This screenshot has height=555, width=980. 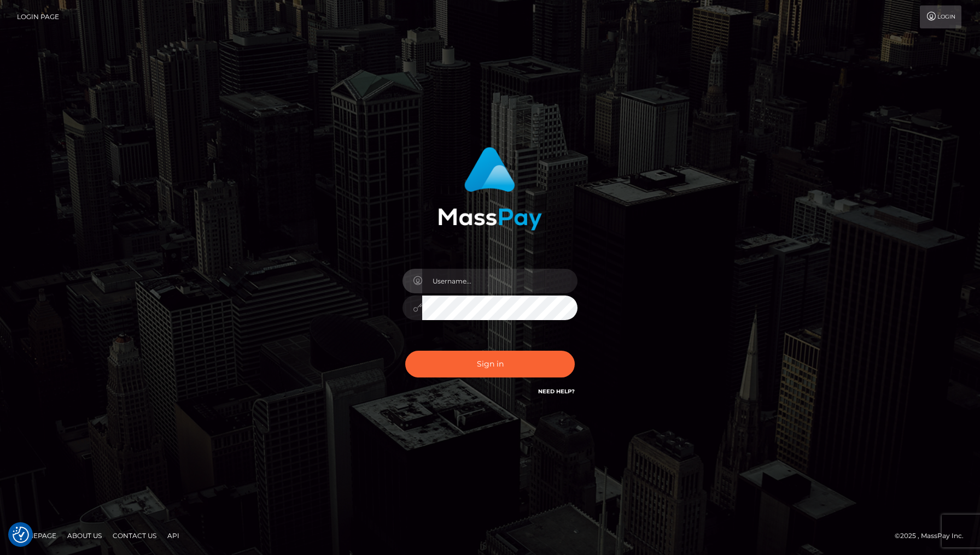 I want to click on button: Consent Preferences, so click(x=21, y=535).